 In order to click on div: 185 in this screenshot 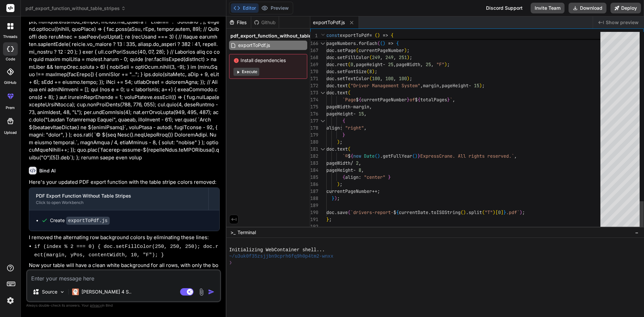, I will do `click(314, 177)`.